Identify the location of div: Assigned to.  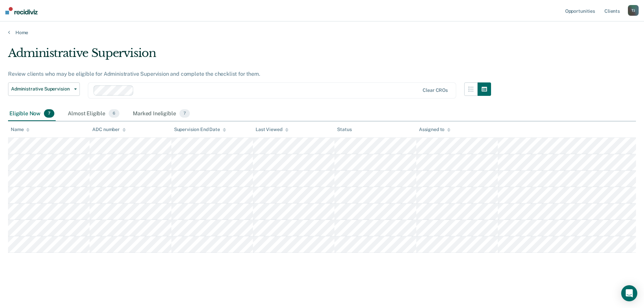
(435, 130).